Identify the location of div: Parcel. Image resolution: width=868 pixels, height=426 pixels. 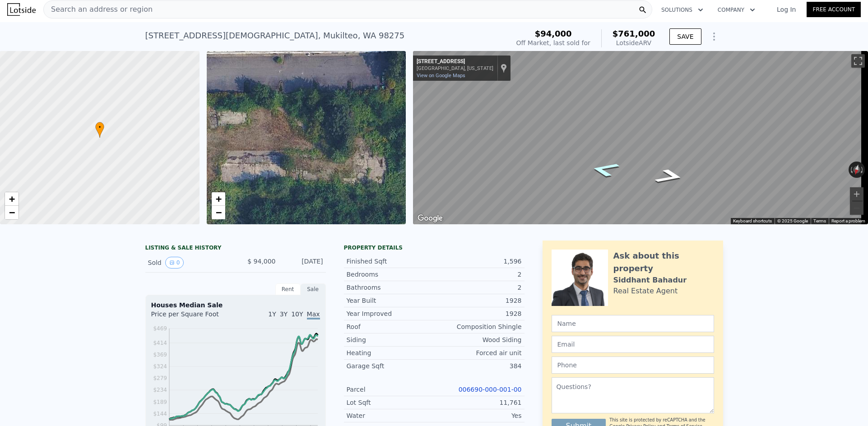
(391, 389).